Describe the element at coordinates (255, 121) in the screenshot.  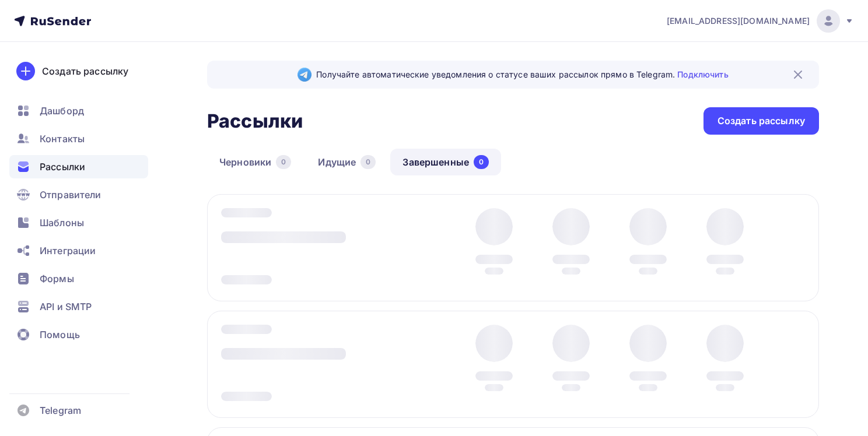
I see `h2: Рассылки` at that location.